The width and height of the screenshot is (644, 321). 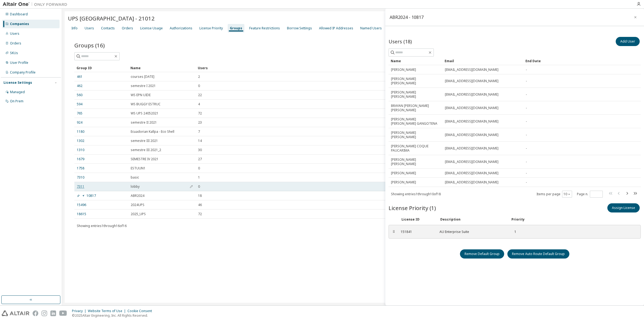 I want to click on span: Showing entries 1 through 16 of 16, so click(x=102, y=226).